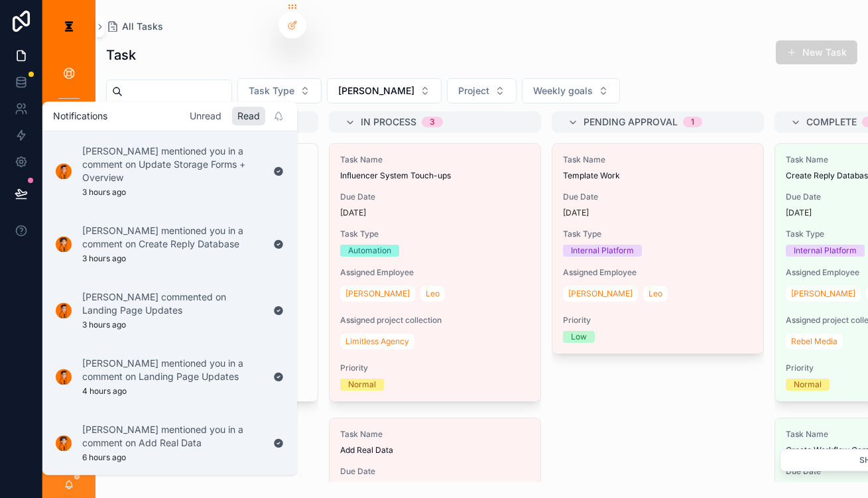 The height and width of the screenshot is (498, 868). What do you see at coordinates (692, 122) in the screenshot?
I see `div: 1` at bounding box center [692, 122].